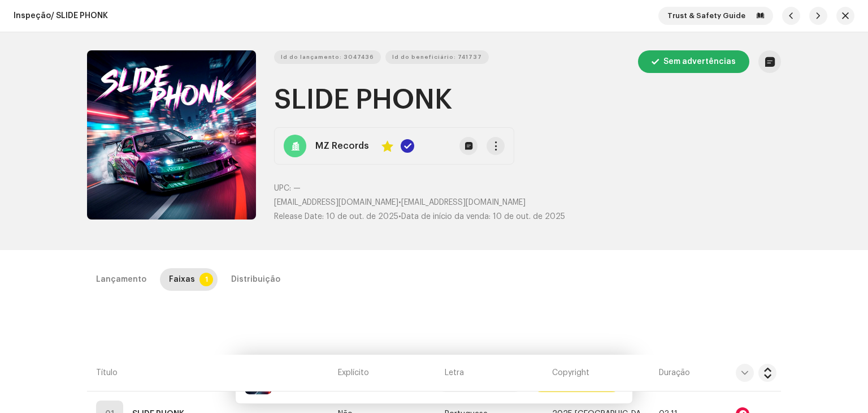 This screenshot has height=413, width=868. Describe the element at coordinates (342, 146) in the screenshot. I see `strong: MZ Records` at that location.